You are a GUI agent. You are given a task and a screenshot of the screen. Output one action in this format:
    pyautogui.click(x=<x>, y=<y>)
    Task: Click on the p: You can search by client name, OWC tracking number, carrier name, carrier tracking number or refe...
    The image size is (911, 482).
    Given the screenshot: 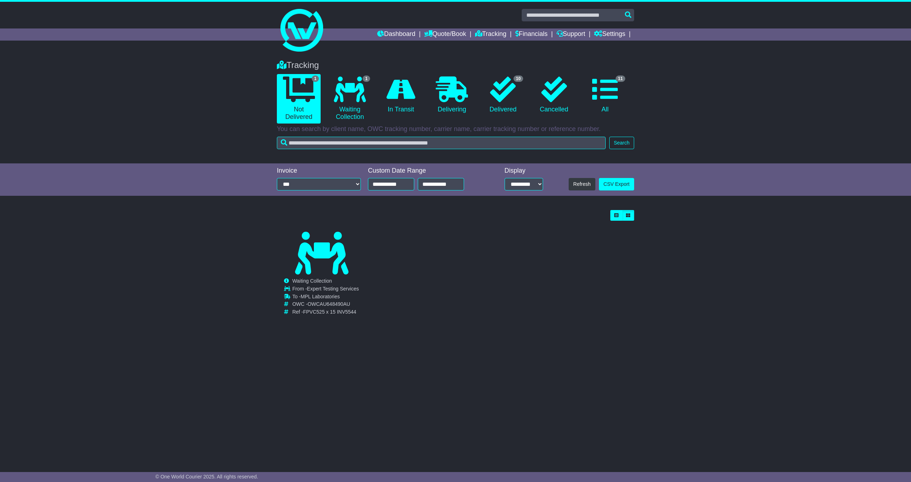 What is the action you would take?
    pyautogui.click(x=456, y=129)
    